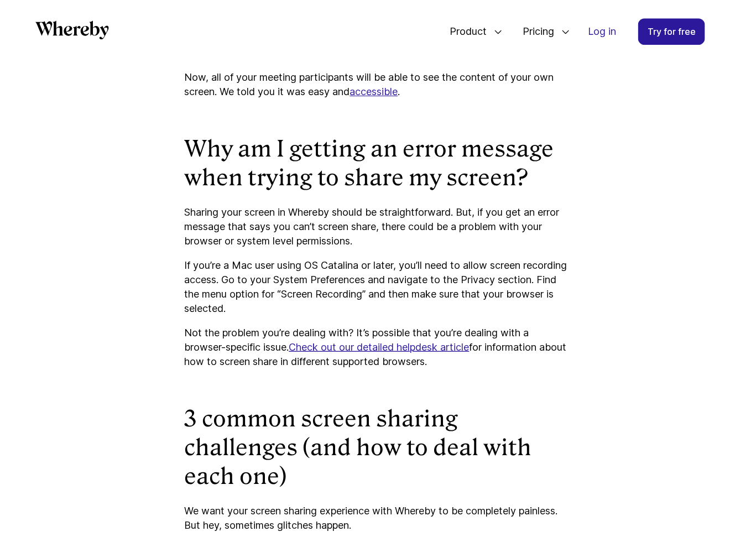  Describe the element at coordinates (378, 287) in the screenshot. I see `p: If you’re a Mac user using OS Catalina or later, you’ll need to allow screen recording access. Go...` at that location.